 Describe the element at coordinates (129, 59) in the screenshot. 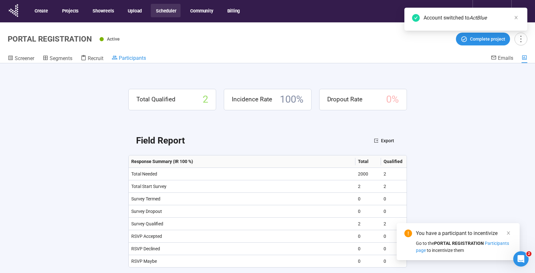

I see `a: Participants` at that location.